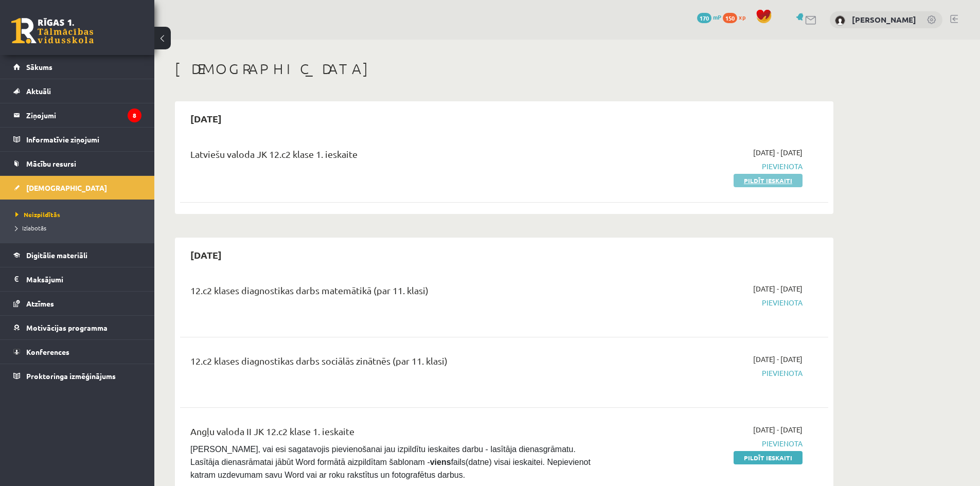 The width and height of the screenshot is (980, 486). Describe the element at coordinates (77, 352) in the screenshot. I see `a: Konferences` at that location.